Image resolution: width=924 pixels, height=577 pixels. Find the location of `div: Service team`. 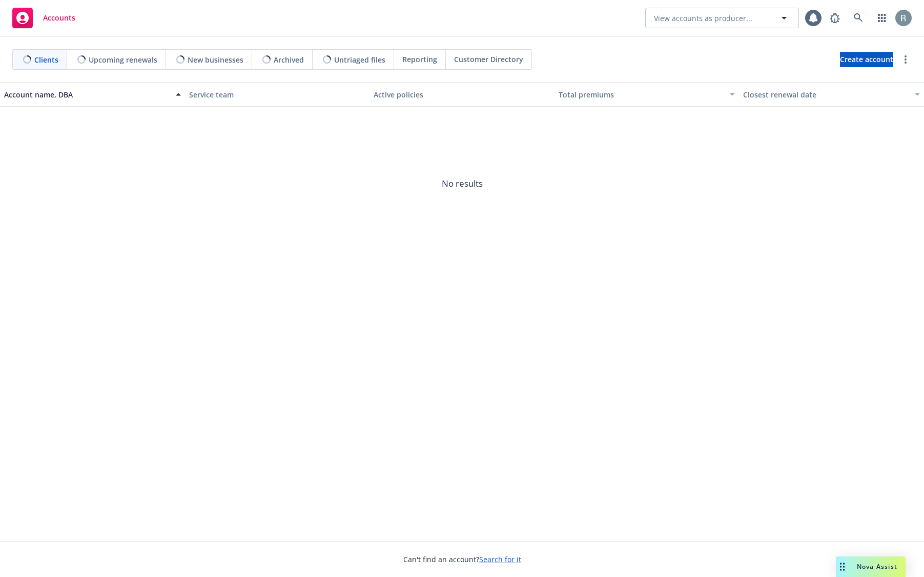

div: Service team is located at coordinates (277, 94).